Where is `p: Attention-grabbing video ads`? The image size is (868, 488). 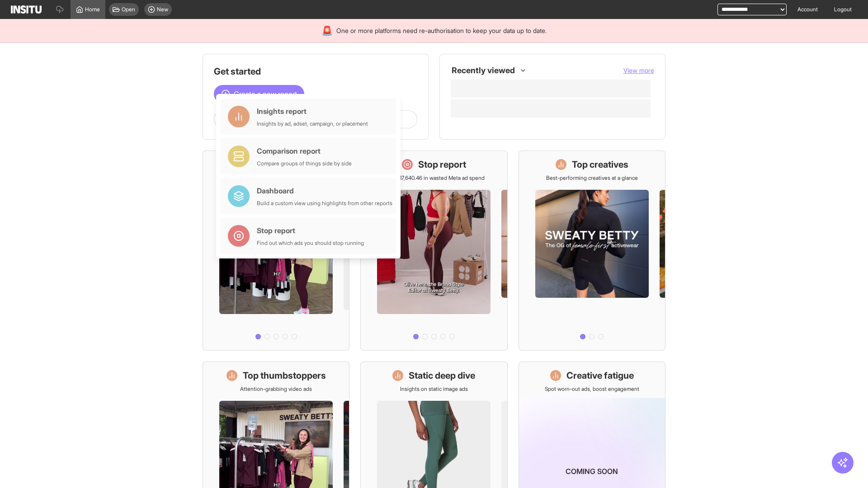
p: Attention-grabbing video ads is located at coordinates (276, 390).